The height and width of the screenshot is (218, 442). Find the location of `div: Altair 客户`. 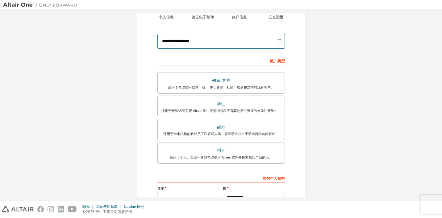

div: Altair 客户 is located at coordinates (221, 81).